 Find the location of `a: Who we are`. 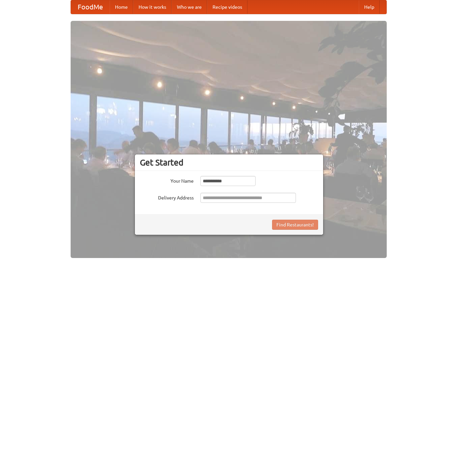

a: Who we are is located at coordinates (189, 7).